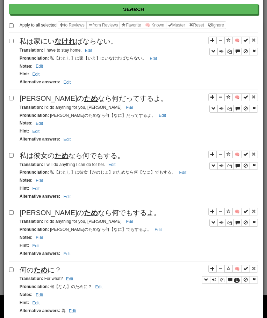 The width and height of the screenshot is (267, 318). What do you see at coordinates (154, 25) in the screenshot?
I see `button: 🧠 Known` at bounding box center [154, 25].